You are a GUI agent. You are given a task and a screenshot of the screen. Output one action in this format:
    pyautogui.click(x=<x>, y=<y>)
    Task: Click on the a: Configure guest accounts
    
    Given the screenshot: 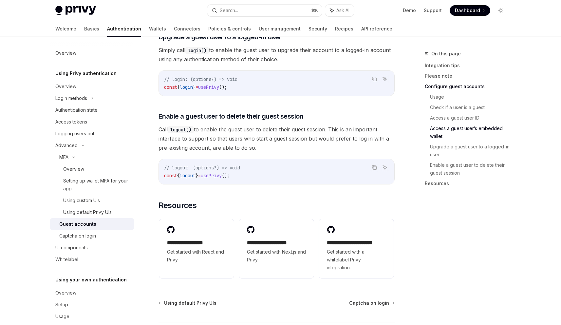 What is the action you would take?
    pyautogui.click(x=468, y=86)
    